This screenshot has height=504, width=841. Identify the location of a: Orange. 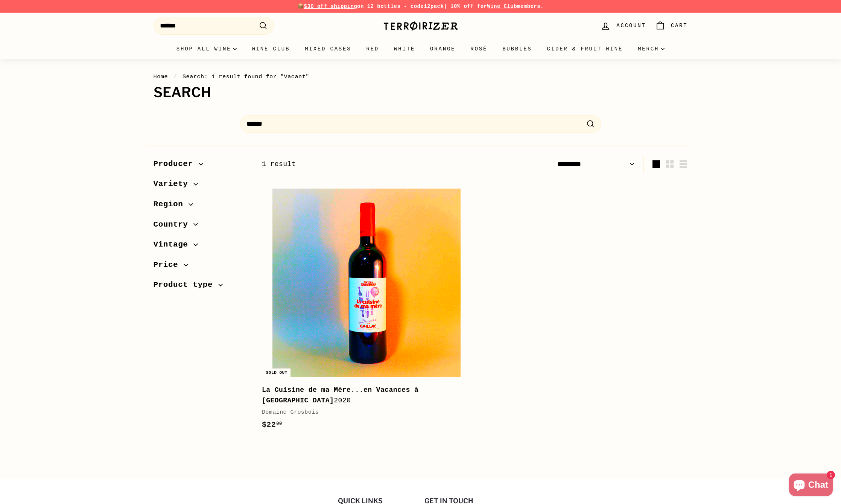
(443, 49).